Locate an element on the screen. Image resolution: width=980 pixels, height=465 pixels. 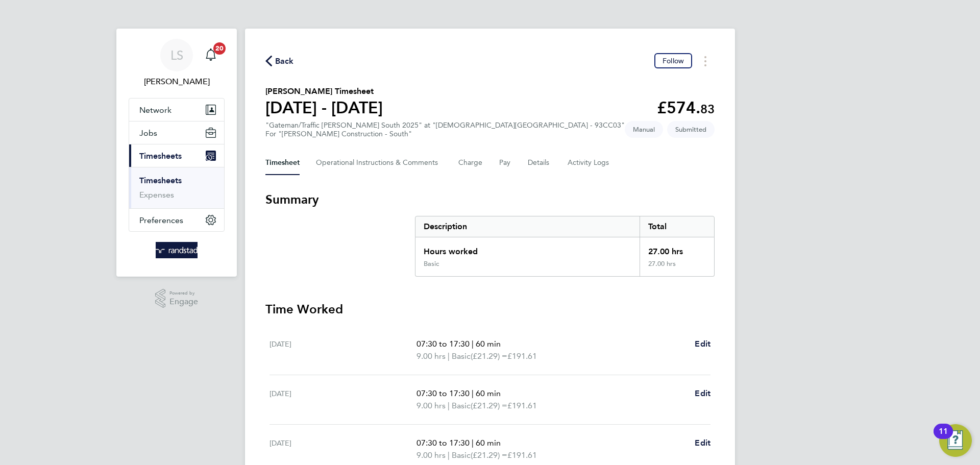
a: Powered byEngage is located at coordinates (177, 298).